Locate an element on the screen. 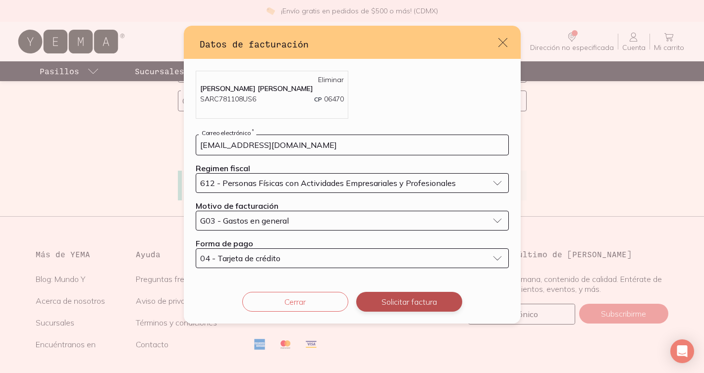 The image size is (704, 373). button: 04 - Tarjeta de crédito is located at coordinates (352, 258).